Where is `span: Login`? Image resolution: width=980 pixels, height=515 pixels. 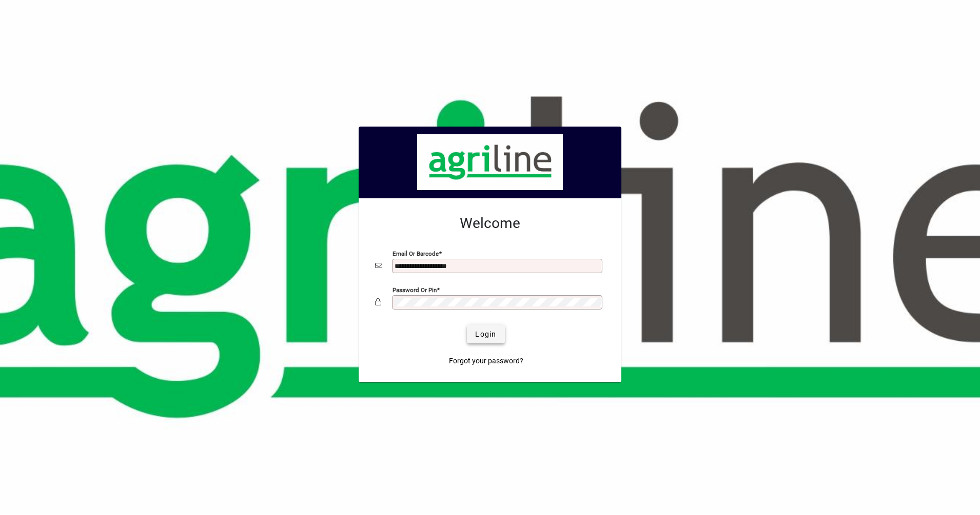
span: Login is located at coordinates (485, 334).